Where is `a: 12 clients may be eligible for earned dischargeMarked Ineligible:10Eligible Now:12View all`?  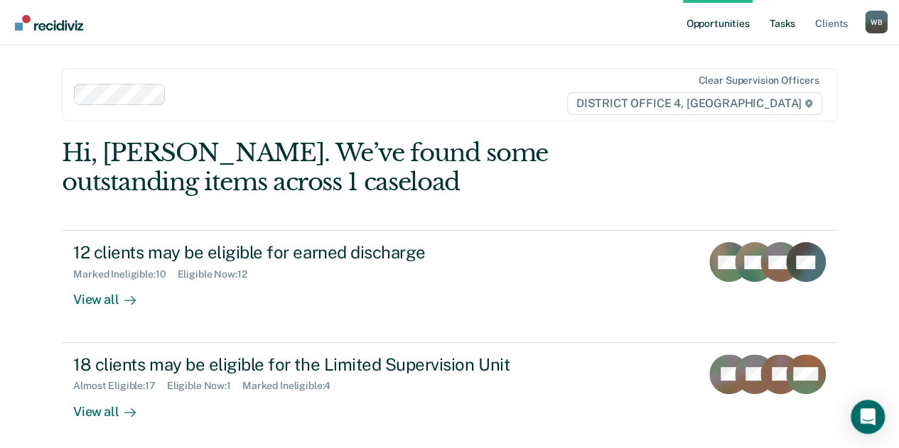
a: 12 clients may be eligible for earned dischargeMarked Ineligible:10Eligible Now:12View all is located at coordinates (449, 286).